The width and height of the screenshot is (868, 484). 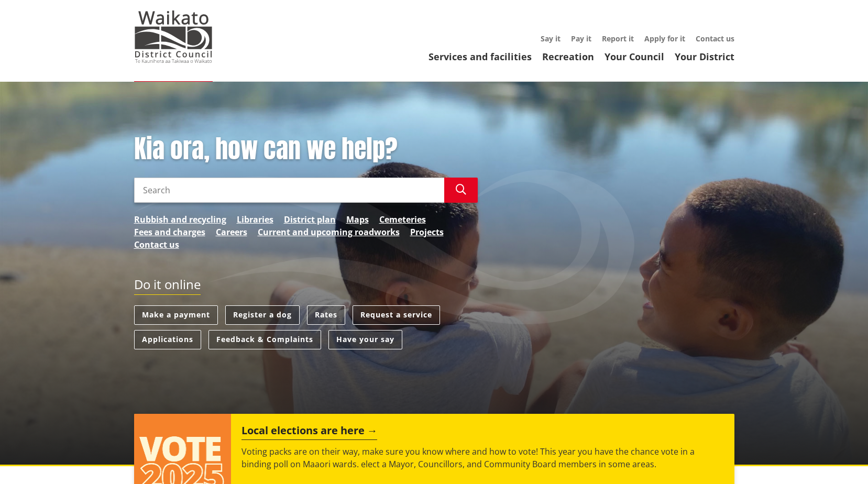 I want to click on a: Recreation, so click(x=568, y=56).